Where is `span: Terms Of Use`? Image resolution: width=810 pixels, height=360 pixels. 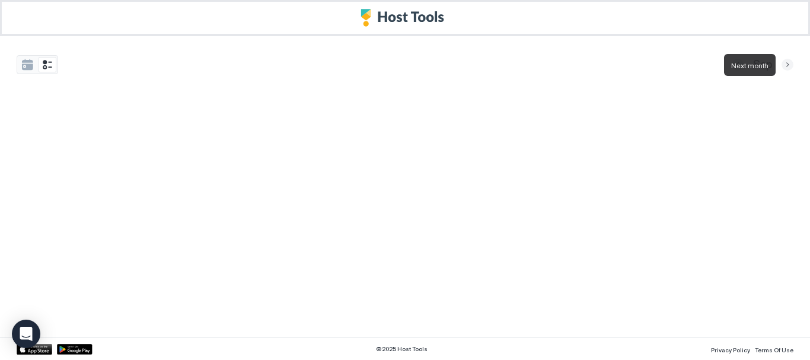
span: Terms Of Use is located at coordinates (774, 350).